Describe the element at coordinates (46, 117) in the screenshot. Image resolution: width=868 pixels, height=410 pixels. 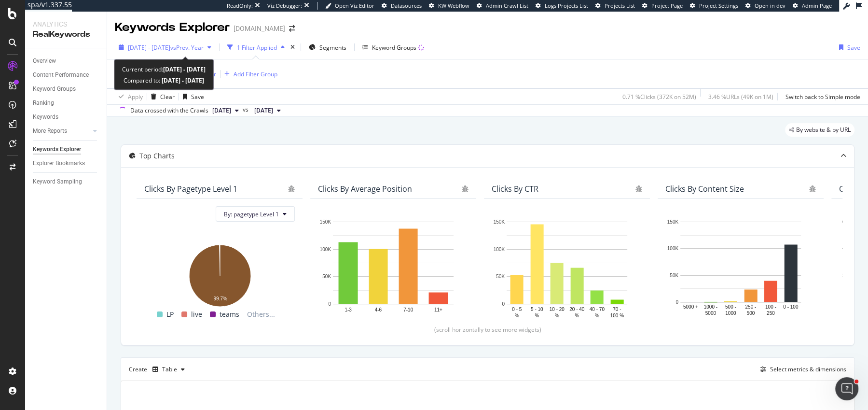
I see `div: Keywords` at that location.